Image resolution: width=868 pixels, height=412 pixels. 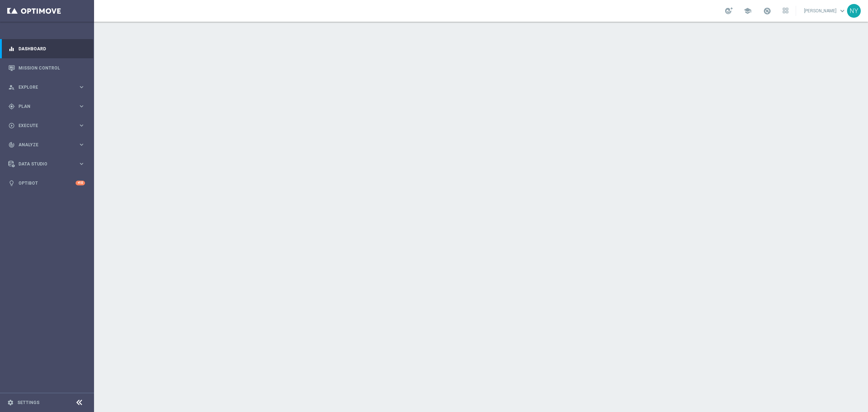 I want to click on span: Data Studio, so click(x=48, y=164).